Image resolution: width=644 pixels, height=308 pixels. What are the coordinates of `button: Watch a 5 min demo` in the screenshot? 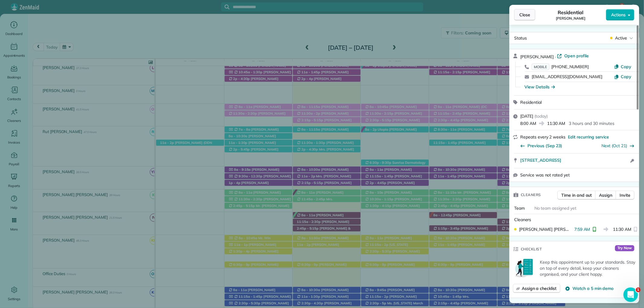 It's located at (589, 289).